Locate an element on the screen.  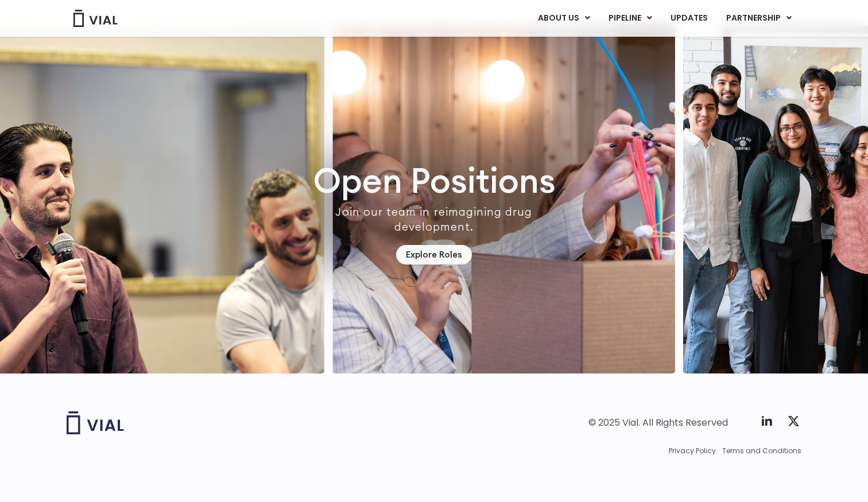
a: Terms and Conditions is located at coordinates (762, 451).